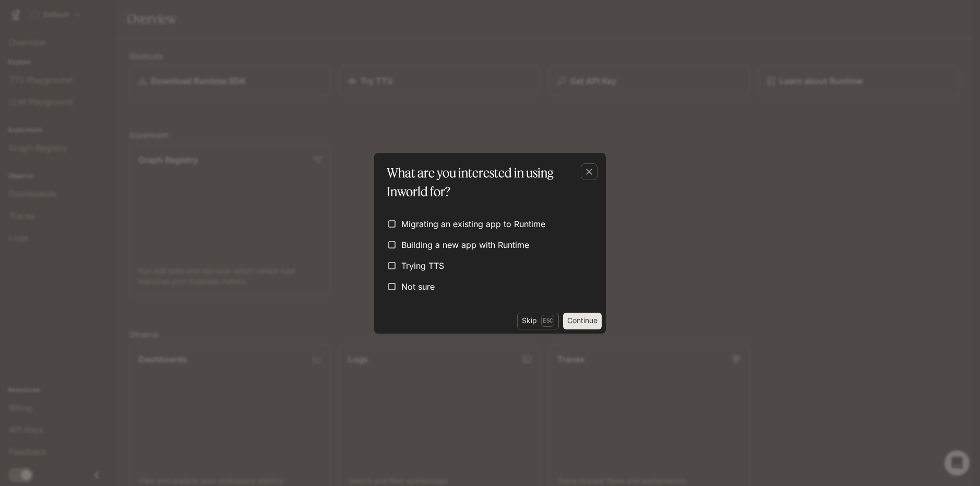 This screenshot has height=486, width=980. Describe the element at coordinates (538, 321) in the screenshot. I see `button: SkipEsc` at that location.